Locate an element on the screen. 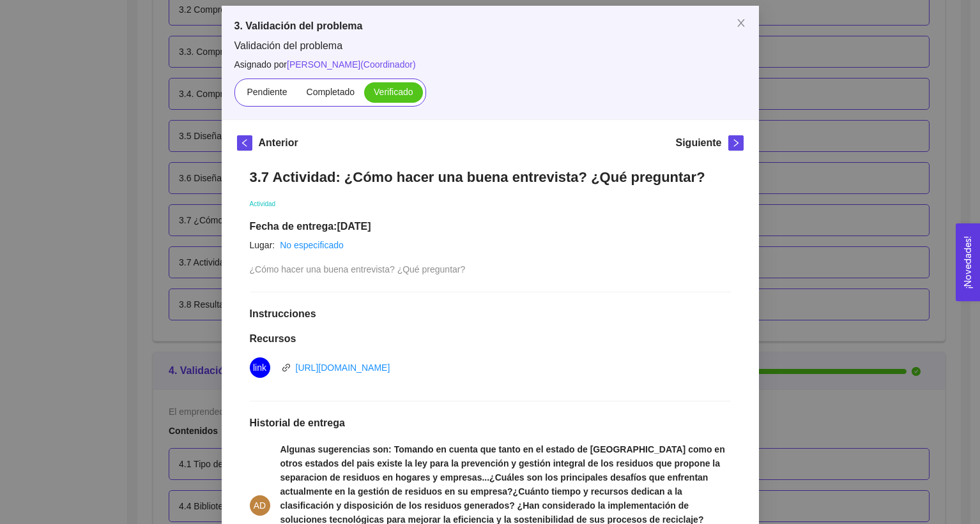  h1: Historial de entrega is located at coordinates (490, 423).